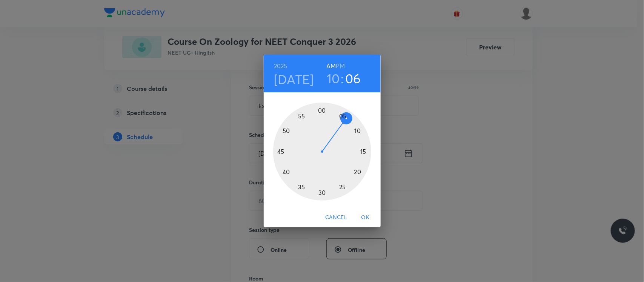 The image size is (644, 282). What do you see at coordinates (340, 66) in the screenshot?
I see `h6: PM` at bounding box center [340, 66].